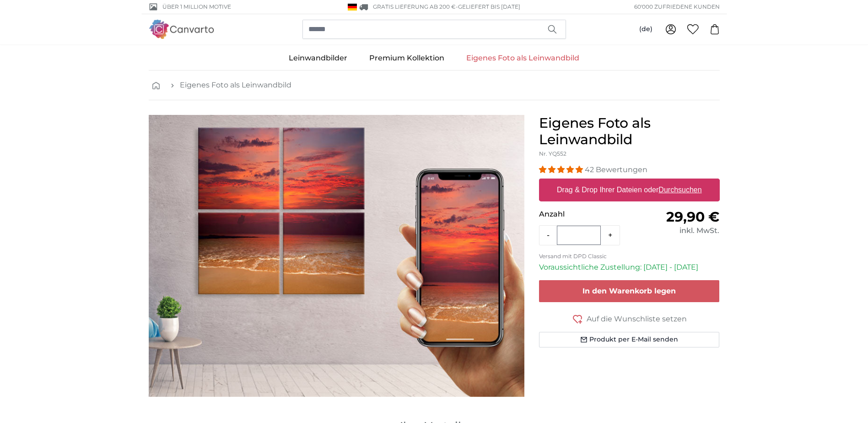  I want to click on img: Canvarto, so click(181, 29).